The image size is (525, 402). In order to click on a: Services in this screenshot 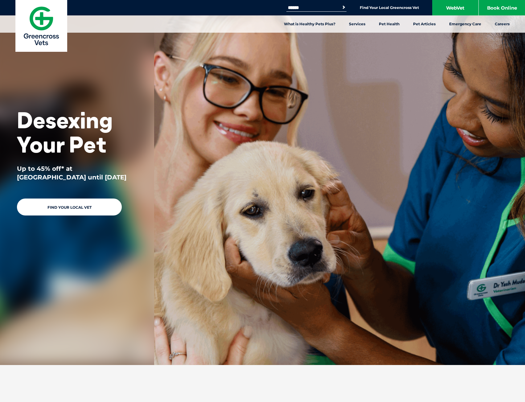, I will do `click(357, 24)`.